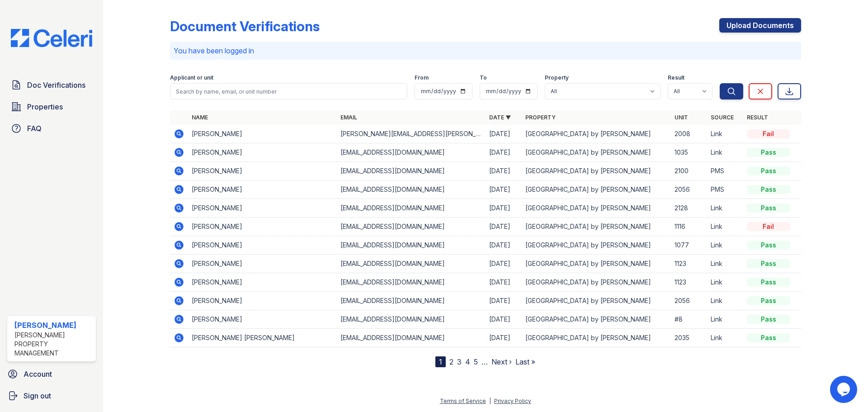 This screenshot has height=412, width=868. Describe the element at coordinates (38, 374) in the screenshot. I see `span: Account` at that location.